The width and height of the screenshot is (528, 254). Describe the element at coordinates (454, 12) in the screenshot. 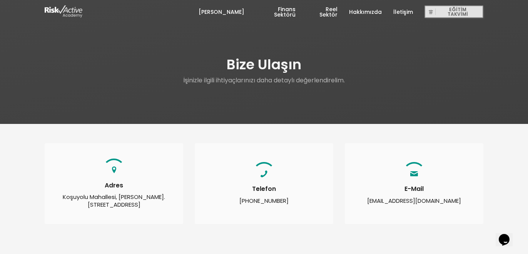

I see `a: EĞİTİM TAKVİMİ` at that location.